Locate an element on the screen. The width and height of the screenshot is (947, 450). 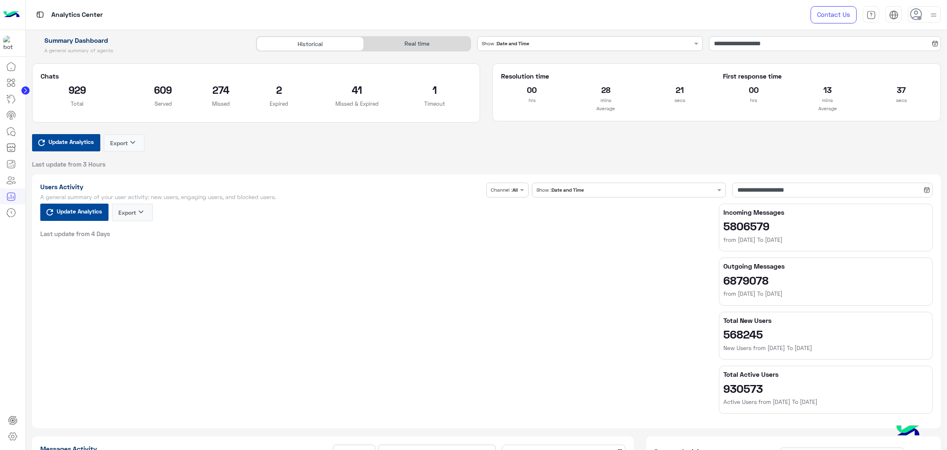
a: Contact Us is located at coordinates (833, 15).